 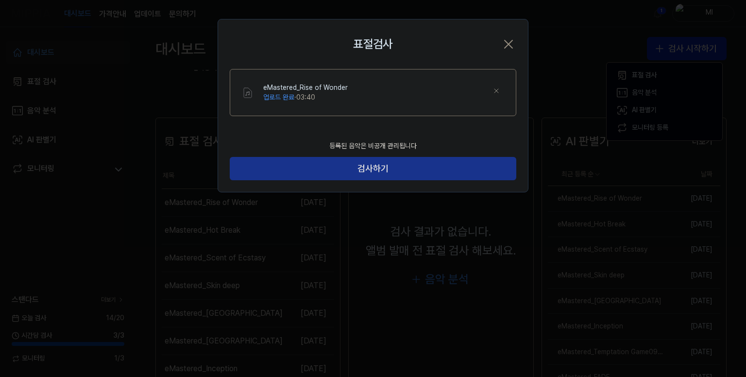 What do you see at coordinates (306, 88) in the screenshot?
I see `div: eMastered_Rise of Wonder` at bounding box center [306, 88].